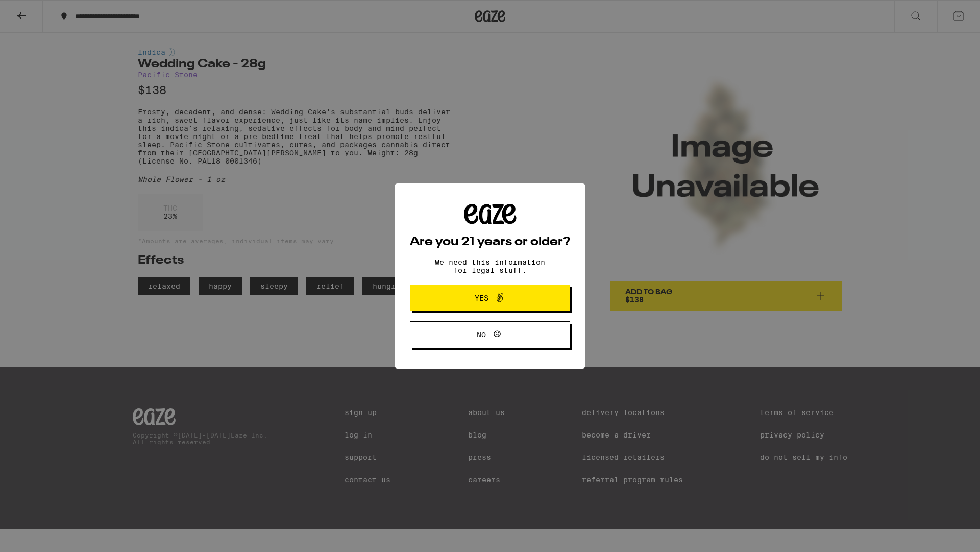 The height and width of the screenshot is (552, 980). What do you see at coordinates (490, 335) in the screenshot?
I see `button: No` at bounding box center [490, 335].